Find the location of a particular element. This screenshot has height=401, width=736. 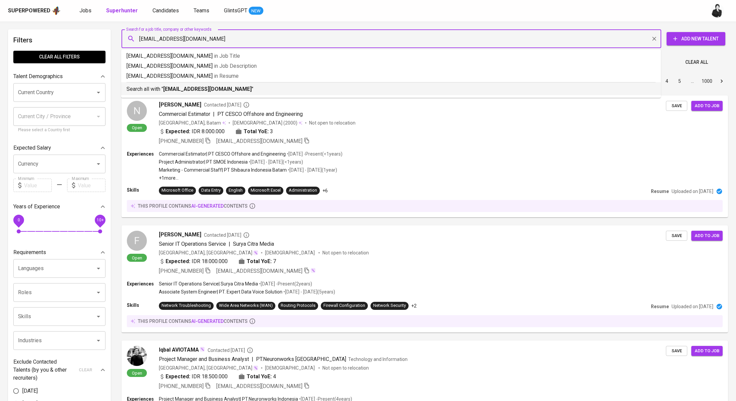

button: Go to page 4 is located at coordinates (667, 81).